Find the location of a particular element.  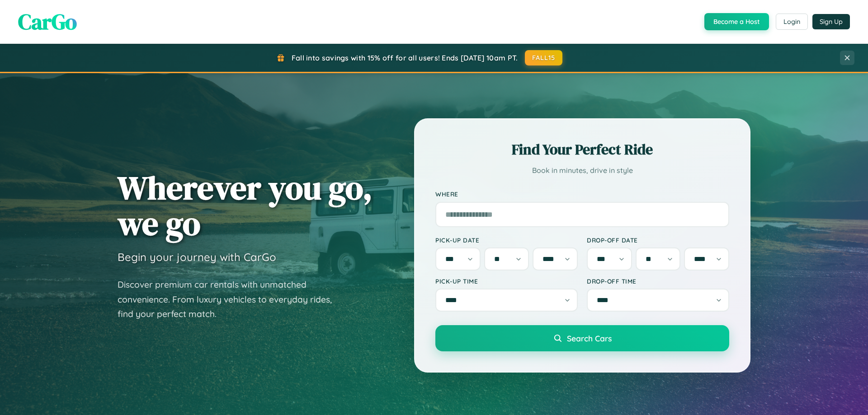

p: Book in minutes, drive in style is located at coordinates (582, 170).